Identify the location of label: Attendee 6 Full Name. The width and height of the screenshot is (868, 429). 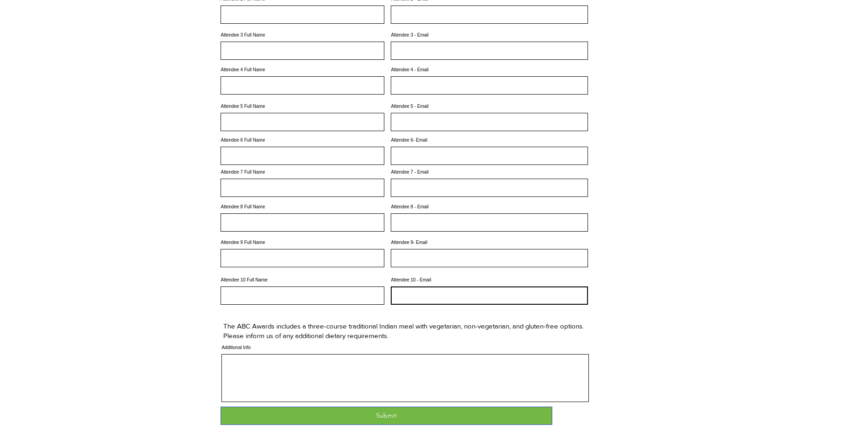
(303, 140).